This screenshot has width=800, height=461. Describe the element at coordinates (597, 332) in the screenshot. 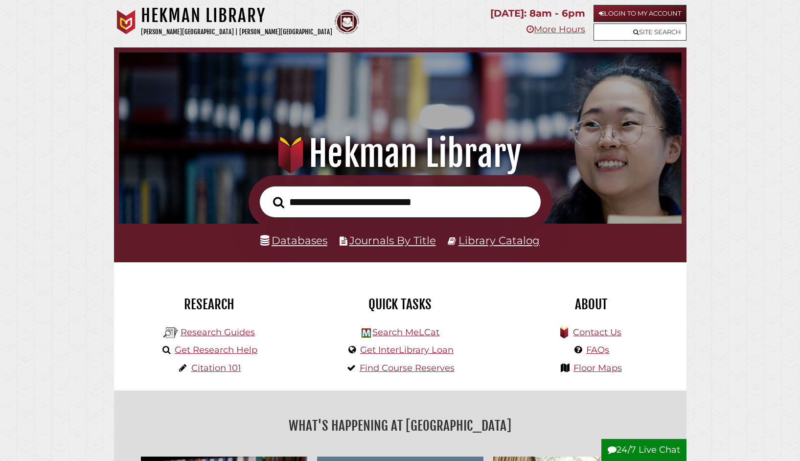

I see `a: Contact Us` at that location.